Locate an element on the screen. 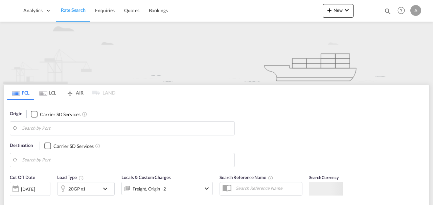 The height and width of the screenshot is (205, 433). span: Origin is located at coordinates (16, 114).